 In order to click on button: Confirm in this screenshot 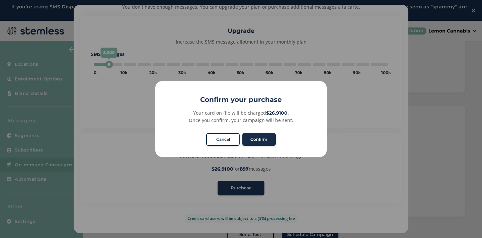, I will do `click(259, 139)`.